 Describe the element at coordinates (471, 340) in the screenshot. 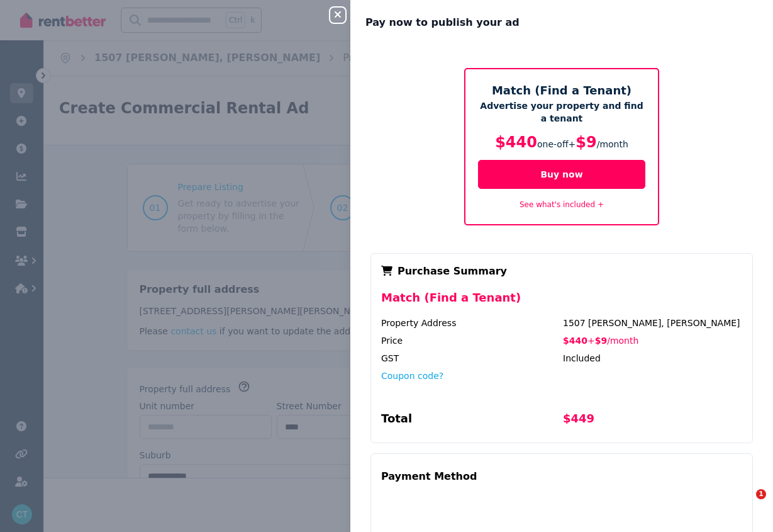

I see `div: Price` at that location.